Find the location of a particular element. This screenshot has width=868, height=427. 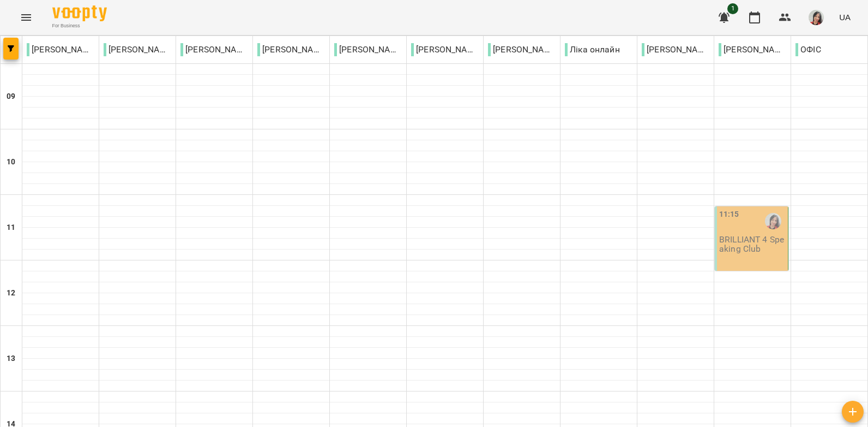

button: UA is located at coordinates (845, 17).